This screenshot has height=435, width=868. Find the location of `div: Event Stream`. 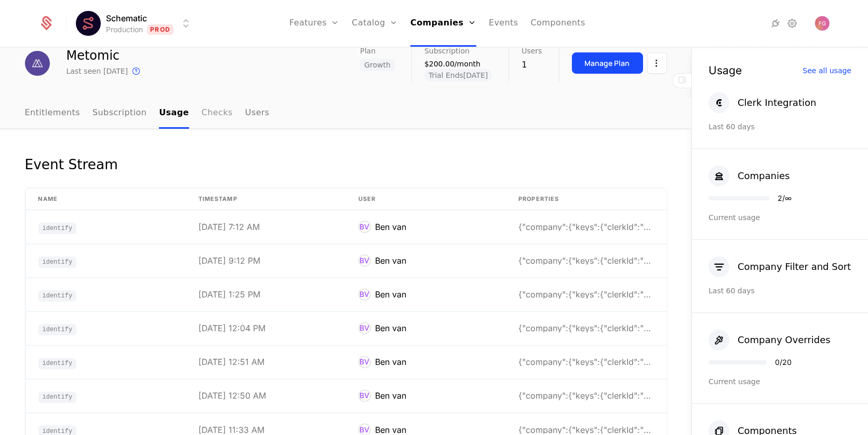

div: Event Stream is located at coordinates (71, 165).